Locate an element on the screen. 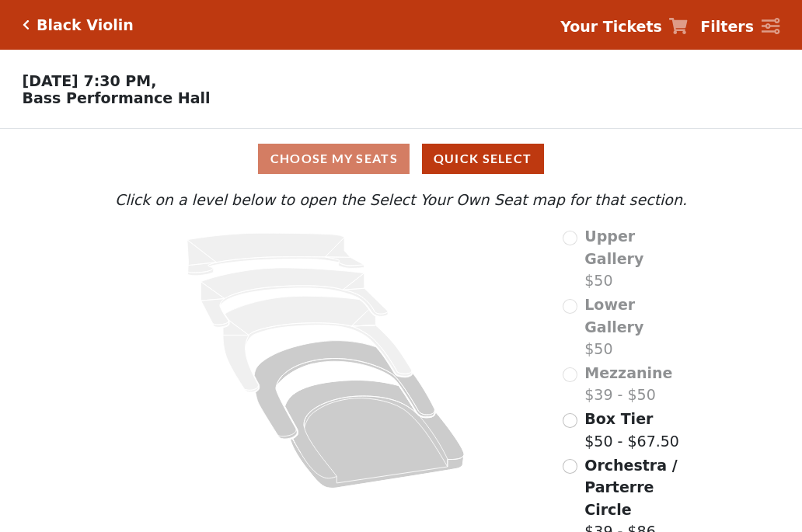 The image size is (802, 532). span: Upper Gallery is located at coordinates (614, 247).